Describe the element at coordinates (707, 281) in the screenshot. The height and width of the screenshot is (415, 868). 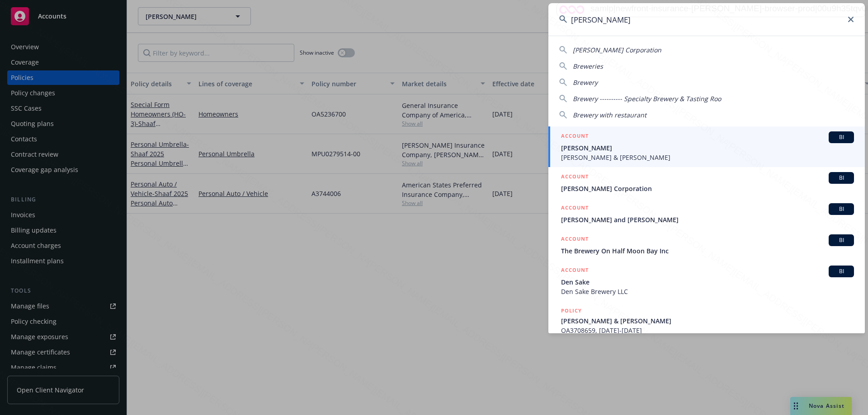
I see `a: ACCOUNTBIDen SakeDen Sake Brewery LLC` at that location.